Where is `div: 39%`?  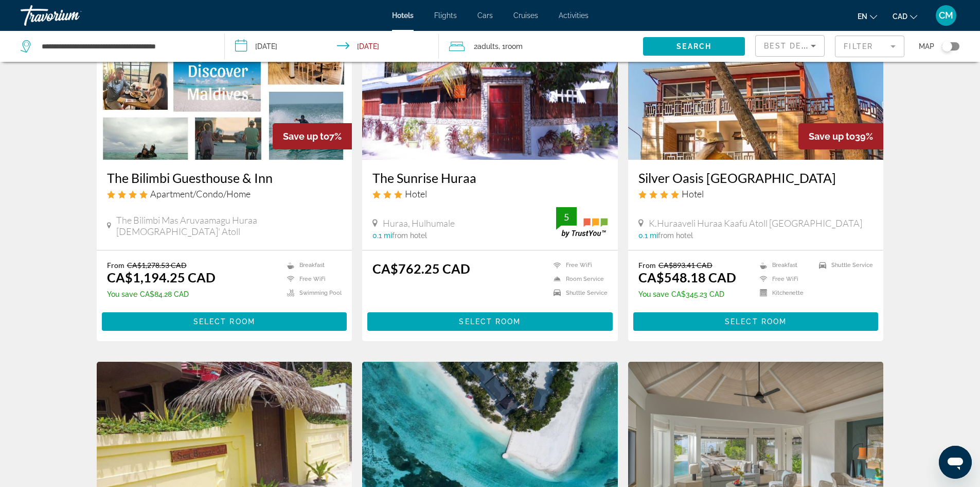
div: 39% is located at coordinates (841, 136).